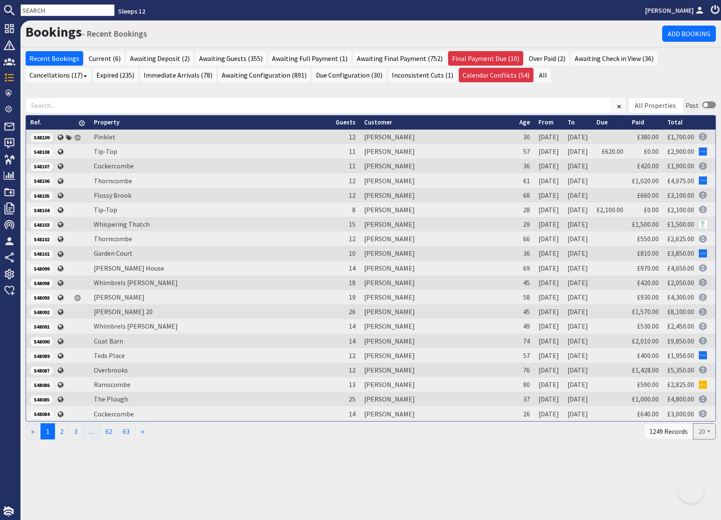 The height and width of the screenshot is (520, 721). What do you see at coordinates (524, 195) in the screenshot?
I see `td: 68` at bounding box center [524, 195].